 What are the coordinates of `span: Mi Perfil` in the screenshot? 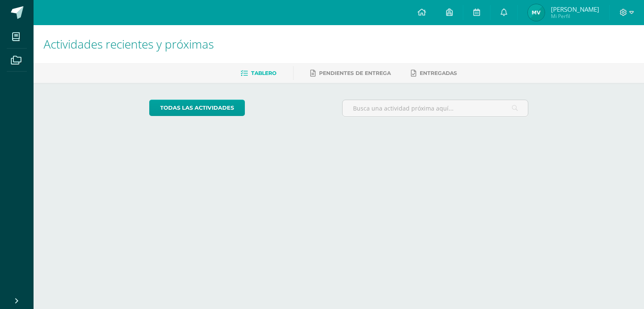 It's located at (575, 16).